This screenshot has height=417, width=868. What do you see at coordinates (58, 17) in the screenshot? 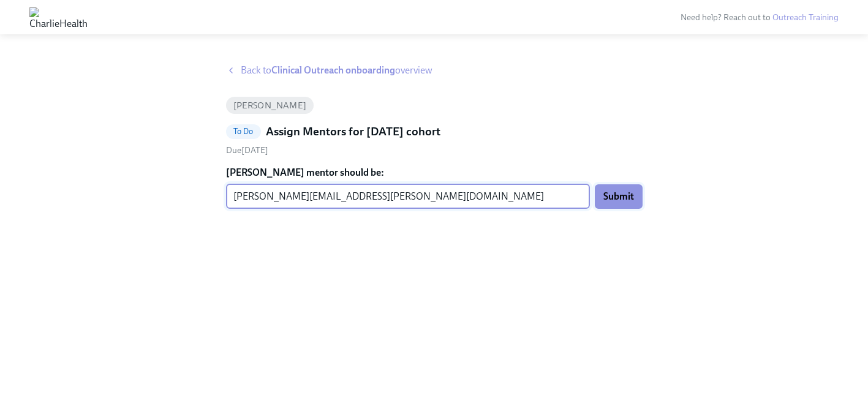
I see `img: CharlieHealth` at bounding box center [58, 17].